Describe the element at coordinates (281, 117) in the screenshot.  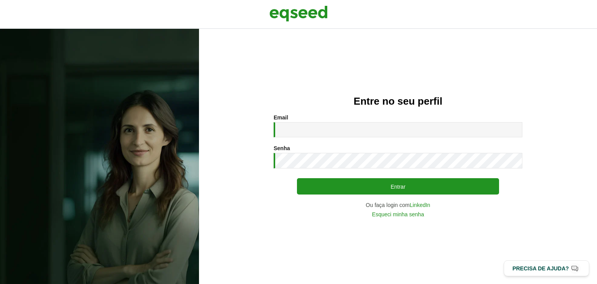
I see `label: Email` at that location.